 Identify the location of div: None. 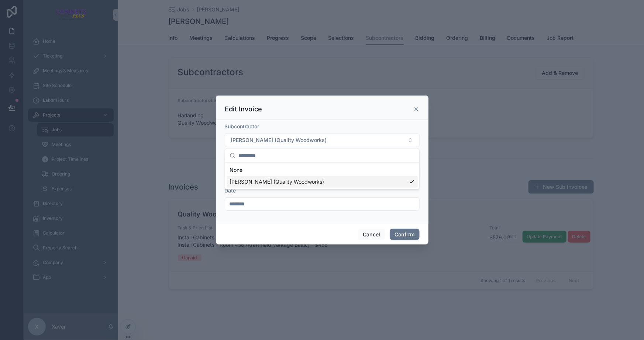
(322, 170).